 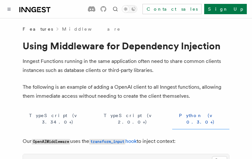 What do you see at coordinates (51, 142) in the screenshot?
I see `code: OpenAIMiddleware` at bounding box center [51, 142].